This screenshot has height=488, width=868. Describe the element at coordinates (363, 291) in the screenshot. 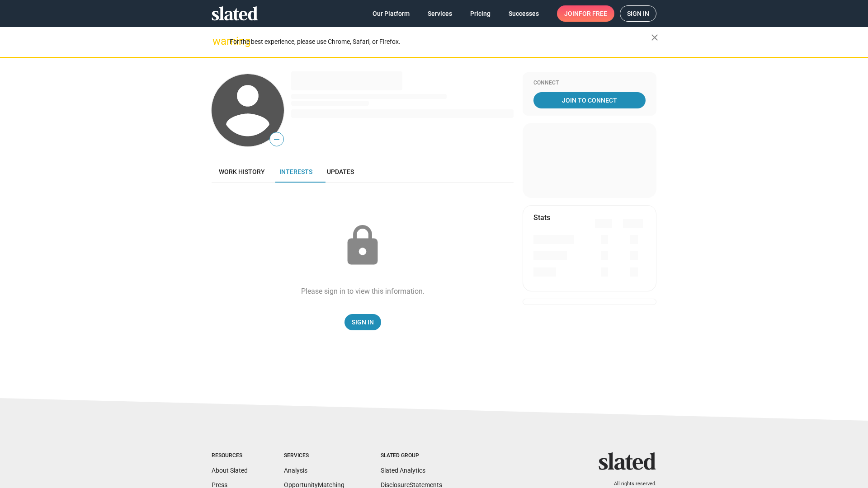

I see `div: Please sign in to view this information.` at that location.